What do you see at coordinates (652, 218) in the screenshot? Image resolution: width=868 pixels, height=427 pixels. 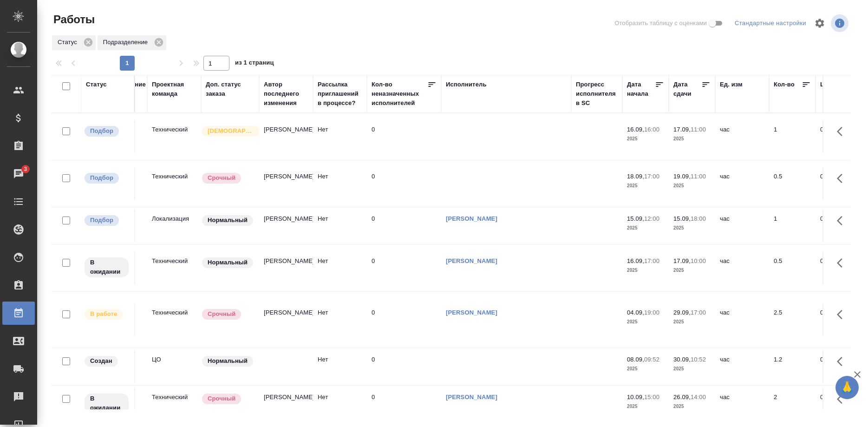 I see `p: 12:00` at bounding box center [652, 218].